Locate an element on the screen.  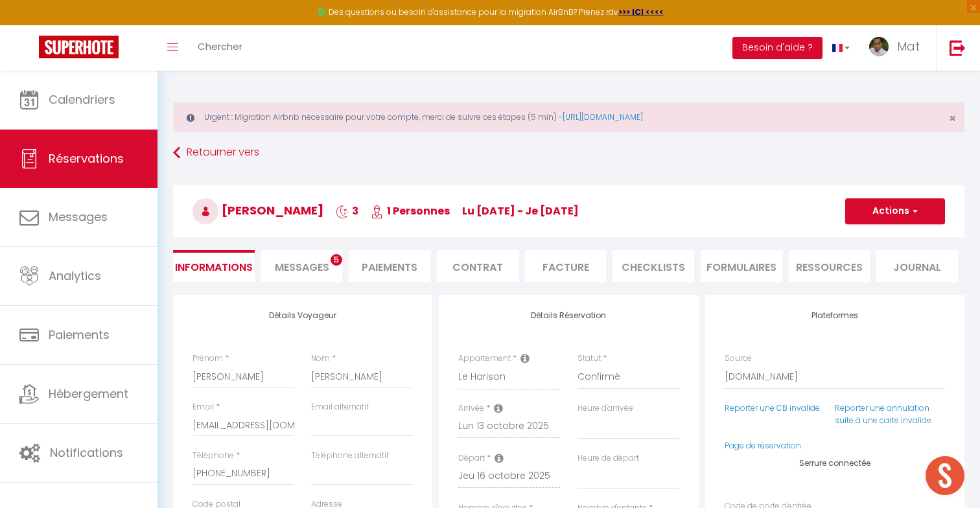
label: Téléphone alternatif is located at coordinates (350, 456).